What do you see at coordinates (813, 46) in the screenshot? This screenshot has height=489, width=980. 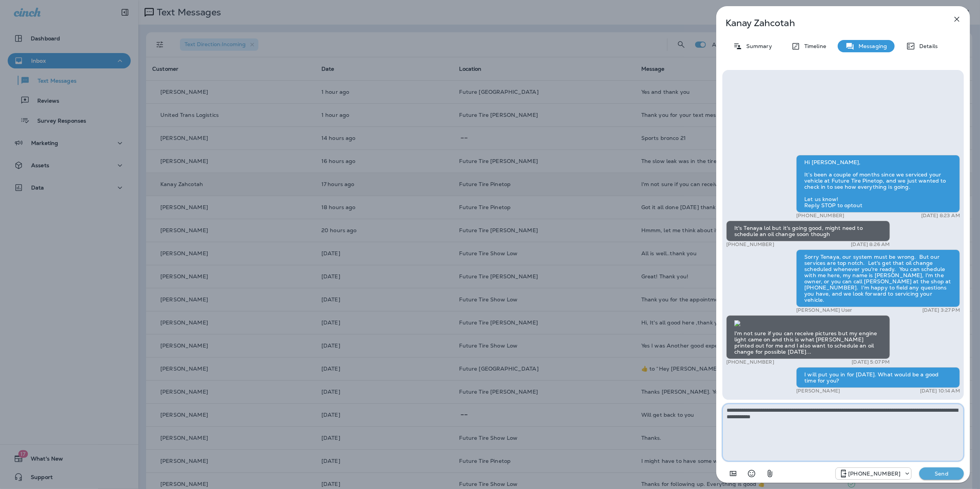 I see `p: Timeline` at bounding box center [813, 46].